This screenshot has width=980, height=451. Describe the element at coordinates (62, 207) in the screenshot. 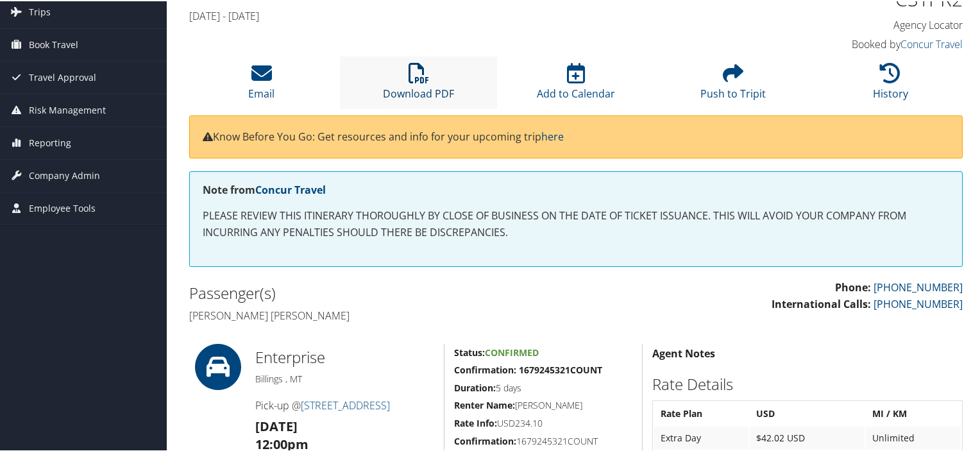

I see `span: Employee Tools` at that location.